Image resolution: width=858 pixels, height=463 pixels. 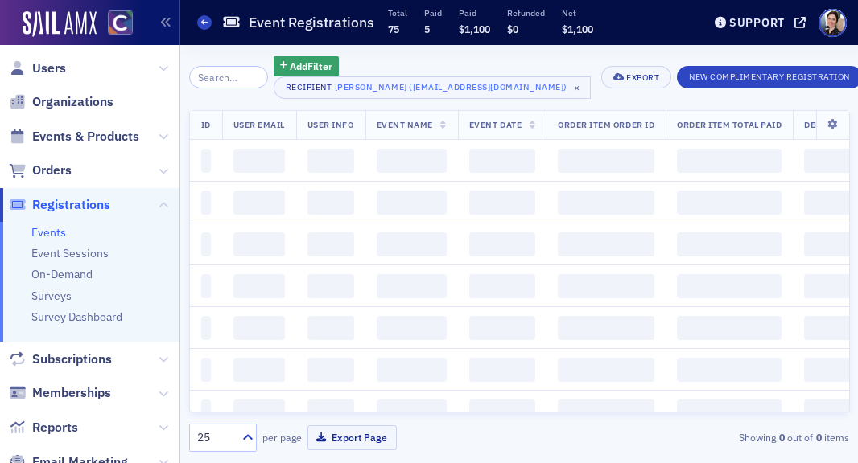 What do you see at coordinates (311, 66) in the screenshot?
I see `span: Add Filter` at bounding box center [311, 66].